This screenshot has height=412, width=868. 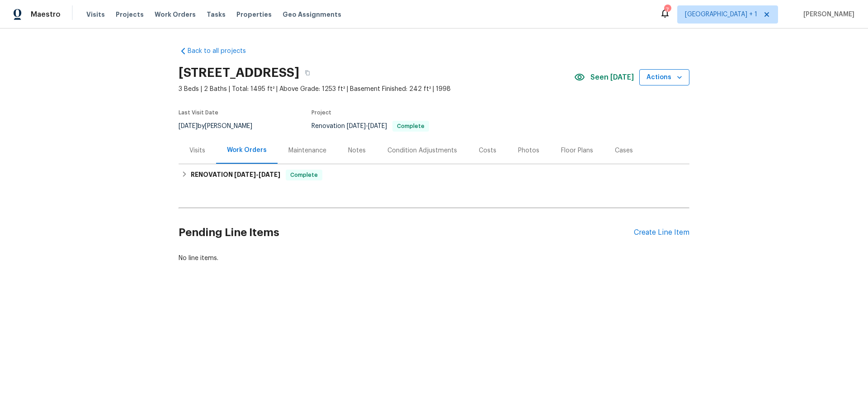 I want to click on span: Projects, so click(x=130, y=14).